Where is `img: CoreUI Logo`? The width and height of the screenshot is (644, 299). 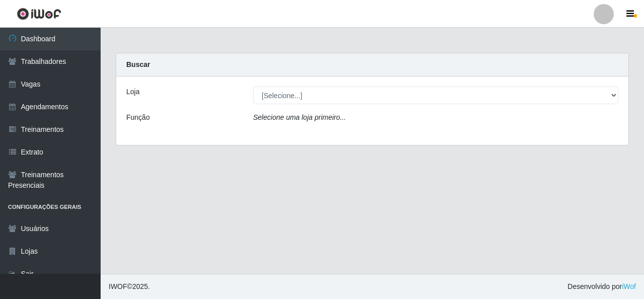
img: CoreUI Logo is located at coordinates (39, 13).